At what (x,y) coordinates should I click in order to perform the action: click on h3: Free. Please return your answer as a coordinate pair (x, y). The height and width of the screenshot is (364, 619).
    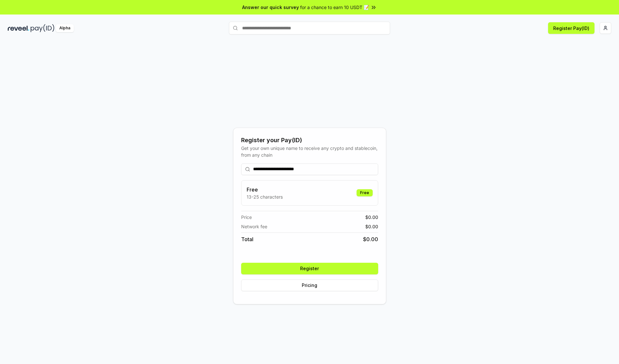
    Looking at the image, I should click on (265, 190).